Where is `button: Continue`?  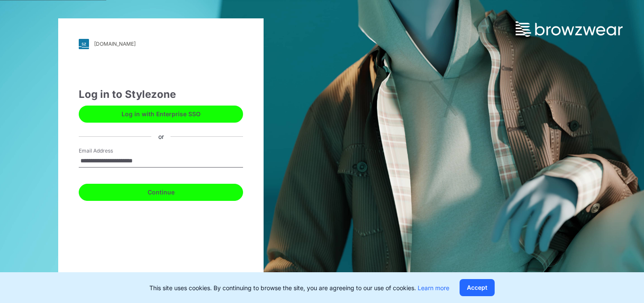
button: Continue is located at coordinates (161, 192).